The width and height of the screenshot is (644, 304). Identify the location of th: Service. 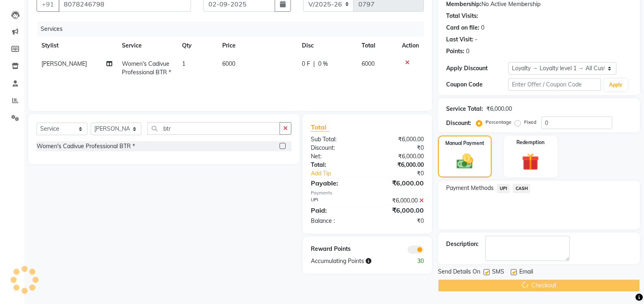
(147, 45).